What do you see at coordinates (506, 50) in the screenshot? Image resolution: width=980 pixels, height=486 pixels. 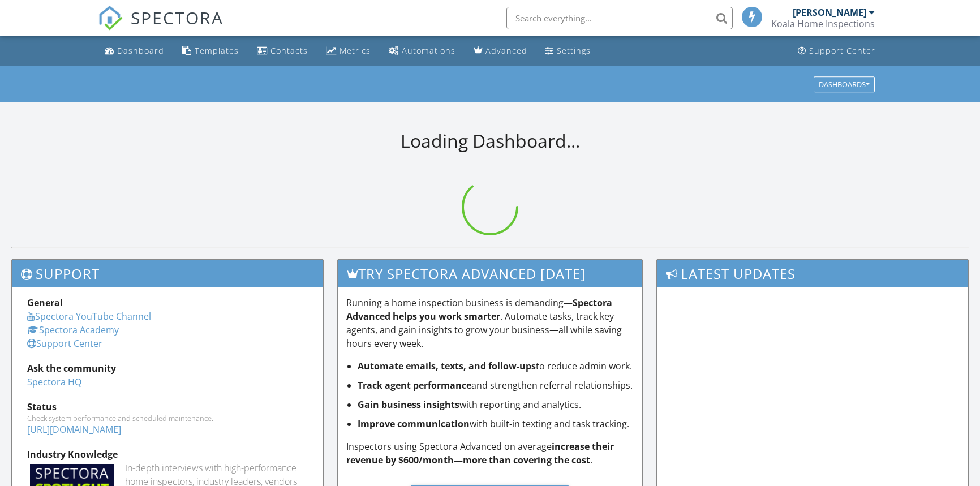 I see `div: Advanced` at bounding box center [506, 50].